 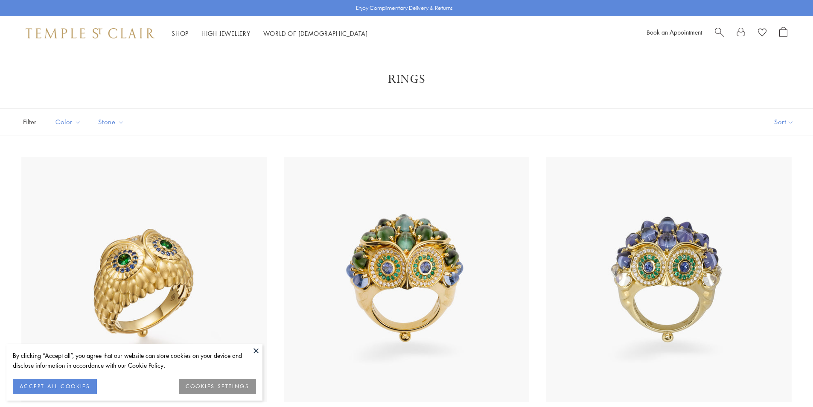 What do you see at coordinates (55, 386) in the screenshot?
I see `button: ACCEPT ALL COOKIES` at bounding box center [55, 386].